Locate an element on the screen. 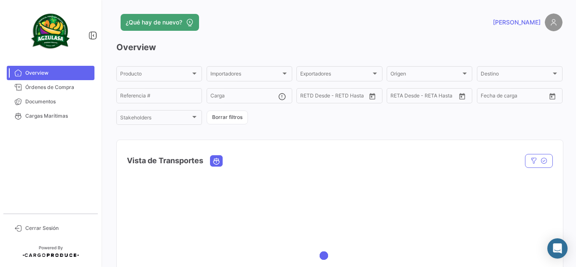 This screenshot has height=267, width=576. span: Stakeholders is located at coordinates (155, 119).